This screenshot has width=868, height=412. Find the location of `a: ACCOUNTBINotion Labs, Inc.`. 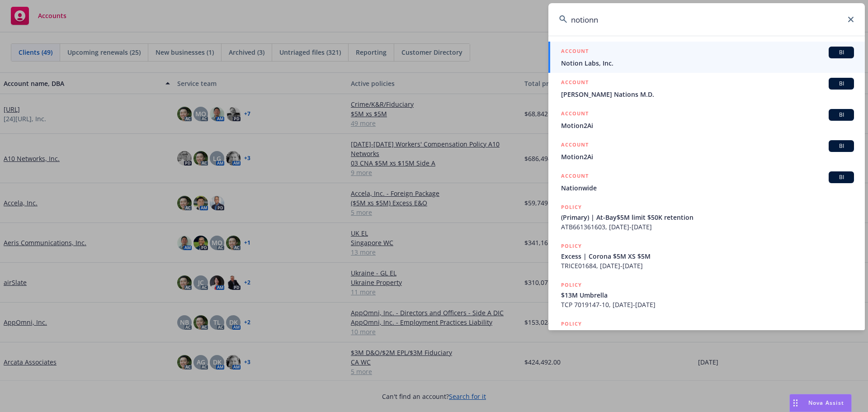

a: ACCOUNTBINotion Labs, Inc. is located at coordinates (707, 57).